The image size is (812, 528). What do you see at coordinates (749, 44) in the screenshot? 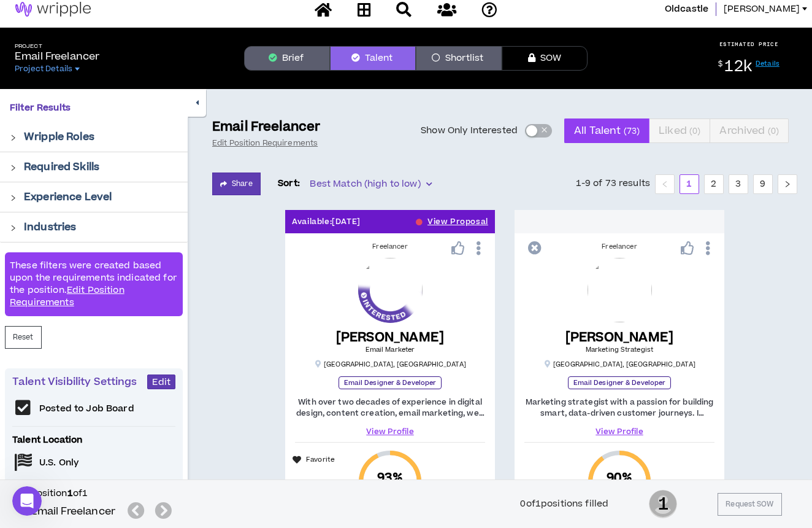
I see `p: ESTIMATED PRICE` at bounding box center [749, 44].